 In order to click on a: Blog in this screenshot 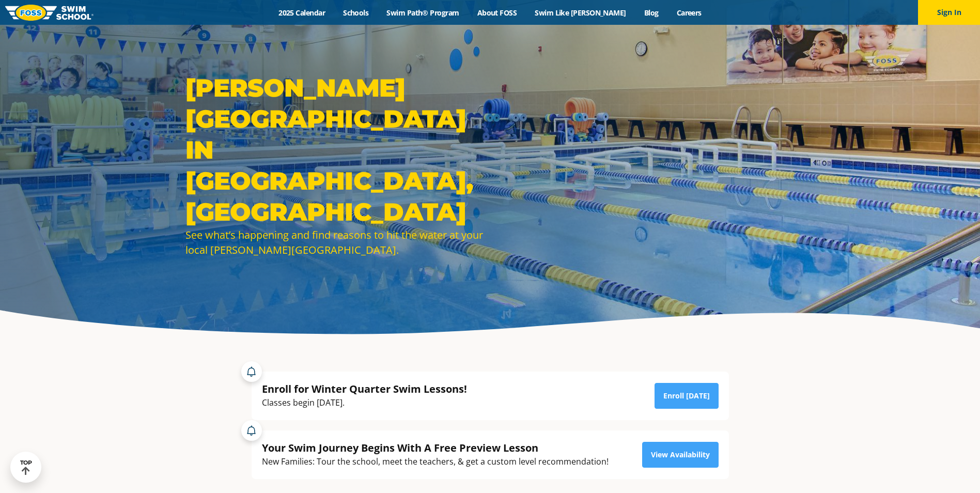, I will do `click(651, 12)`.